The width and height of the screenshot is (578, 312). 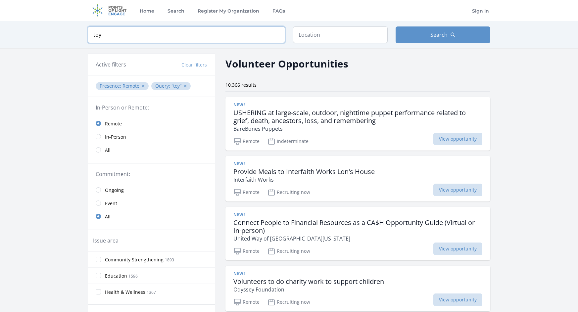 I want to click on legend: Issue area, so click(x=106, y=241).